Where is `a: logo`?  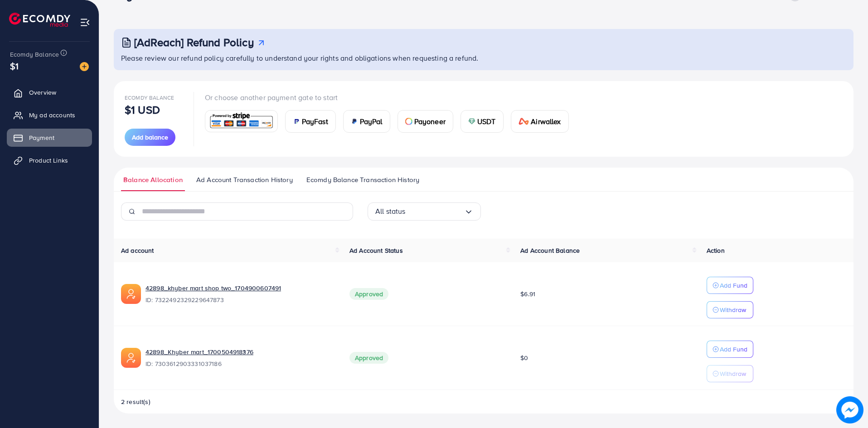 a: logo is located at coordinates (39, 20).